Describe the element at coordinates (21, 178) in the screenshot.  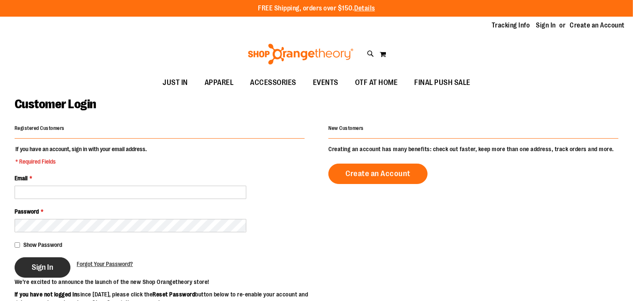
I see `span: Email` at that location.